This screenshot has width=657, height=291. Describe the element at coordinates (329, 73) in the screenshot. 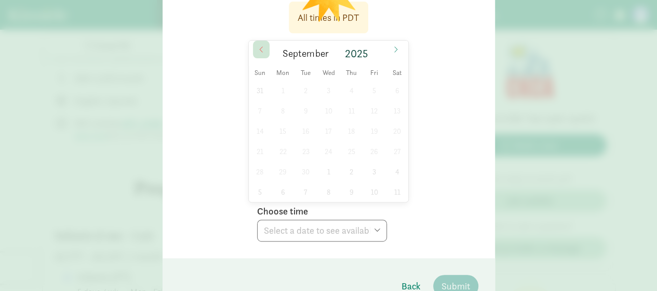

I see `span: Wed` at that location.